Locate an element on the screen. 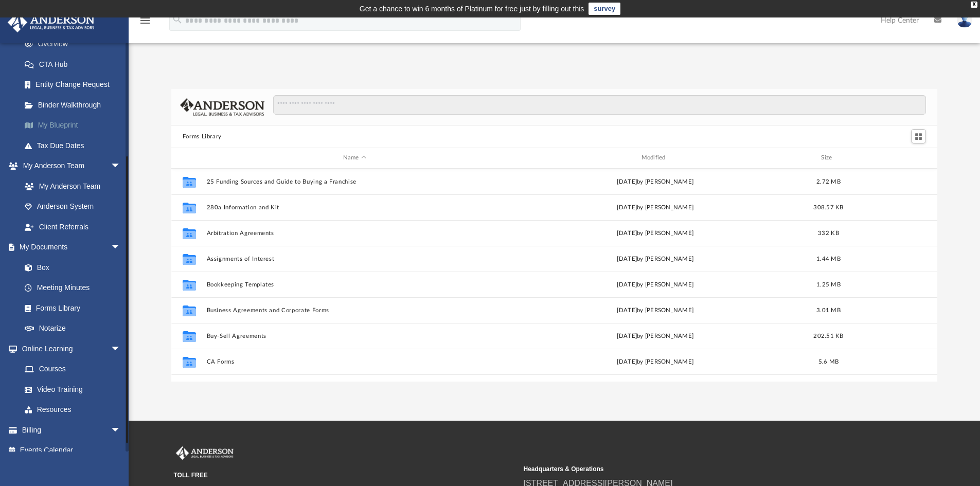  button: 25 Funding Sources and Guide to Buying a Franchise is located at coordinates (354, 182).